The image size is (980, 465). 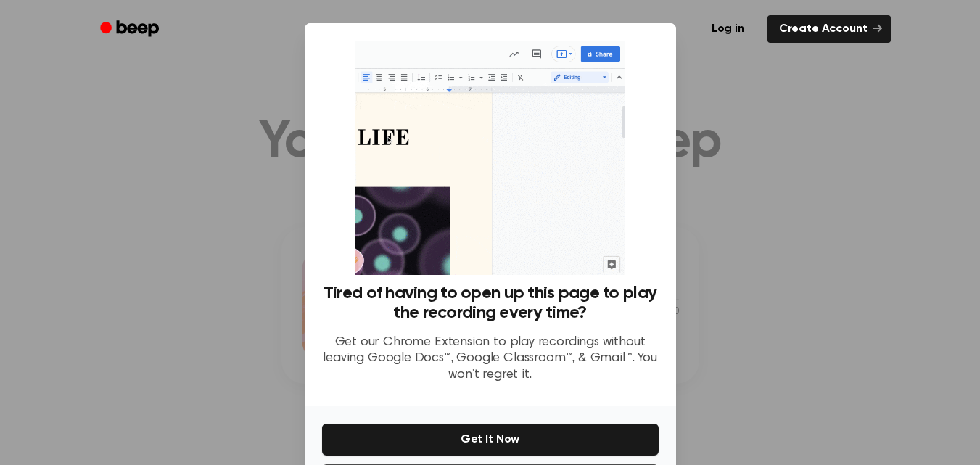 I want to click on a: Create Account, so click(x=829, y=29).